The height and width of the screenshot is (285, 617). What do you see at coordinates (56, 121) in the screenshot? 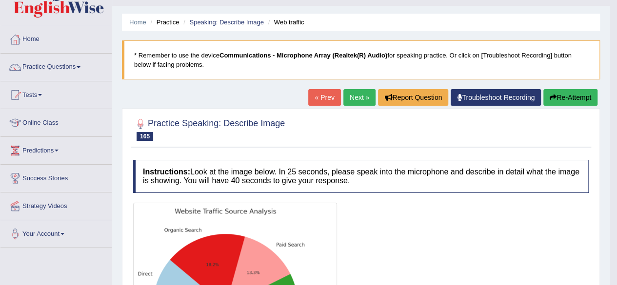
I see `a: Online Class` at bounding box center [56, 121].